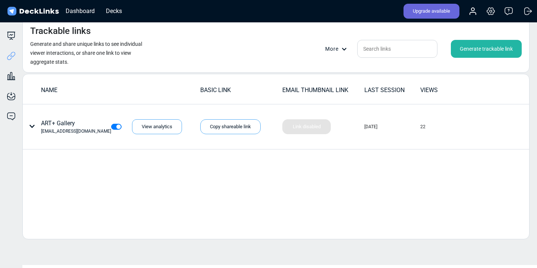 The width and height of the screenshot is (537, 268). Describe the element at coordinates (230, 127) in the screenshot. I see `div: Copy shareable link` at that location.